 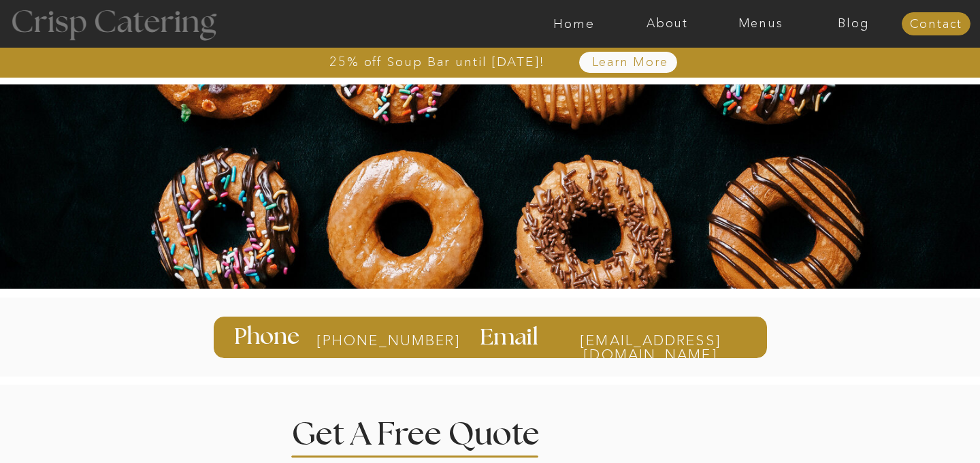 I want to click on nav: Home, so click(x=574, y=24).